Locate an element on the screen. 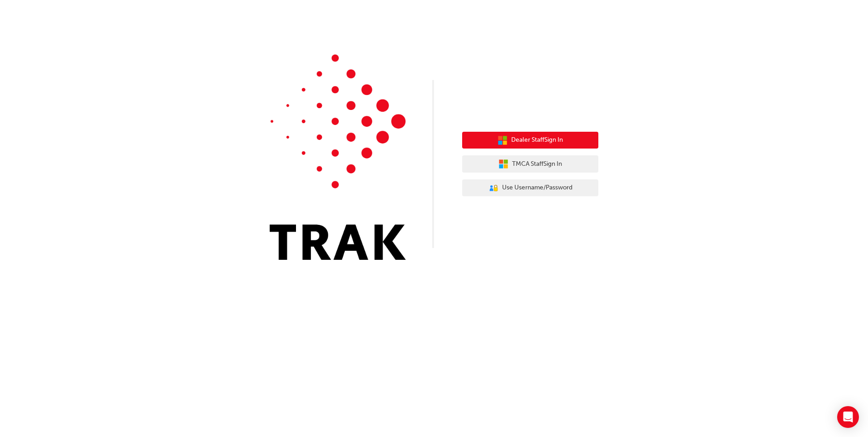 Image resolution: width=868 pixels, height=437 pixels. img: Trak is located at coordinates (338, 157).